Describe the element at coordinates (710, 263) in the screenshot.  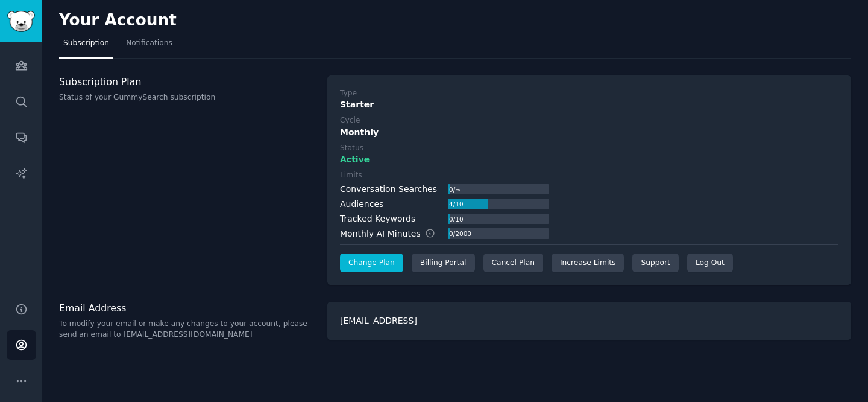
I see `div: Log Out` at that location.